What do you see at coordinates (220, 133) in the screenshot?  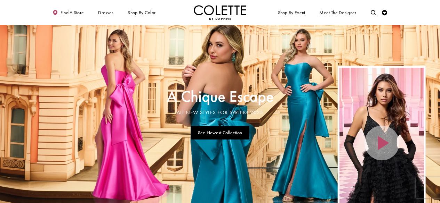 I see `ul: Slider Links` at bounding box center [220, 133].